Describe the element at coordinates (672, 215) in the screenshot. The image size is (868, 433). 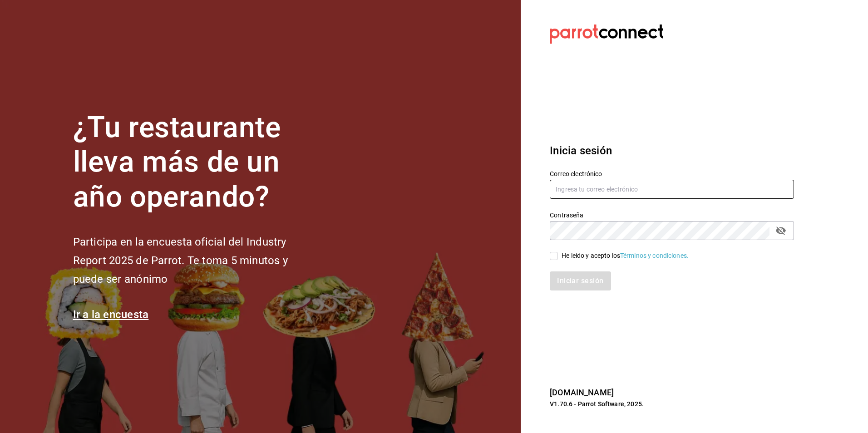
I see `label: Contraseña` at that location.